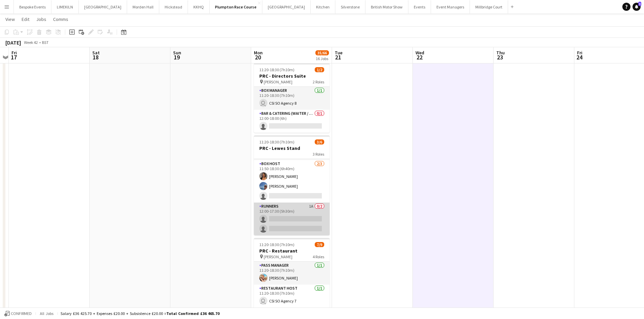 The image size is (644, 319). What do you see at coordinates (10, 19) in the screenshot?
I see `a: View` at bounding box center [10, 19].